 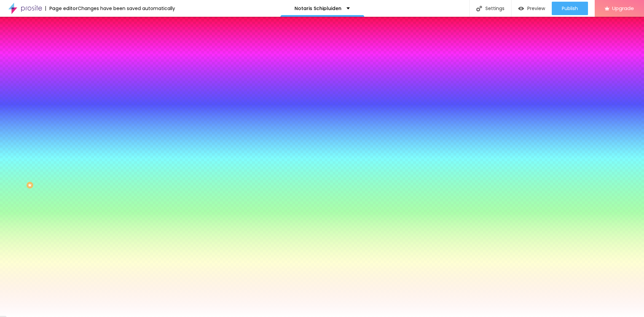 What do you see at coordinates (126, 8) in the screenshot?
I see `div: Changes have been saved automatically` at bounding box center [126, 8].